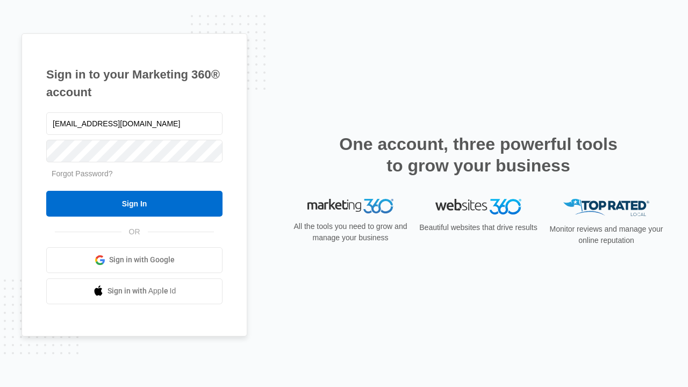 The image size is (688, 387). I want to click on img: Marketing 360, so click(351, 206).